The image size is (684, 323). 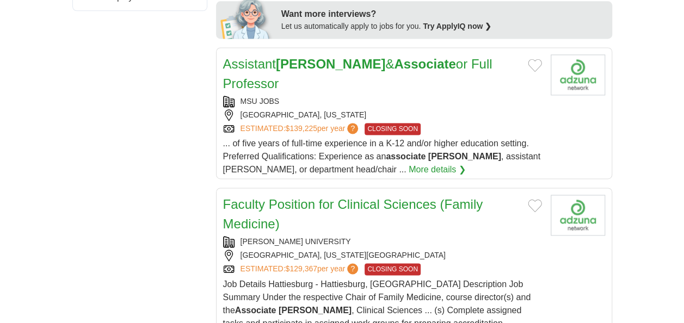 I want to click on span: $139,225, so click(x=301, y=128).